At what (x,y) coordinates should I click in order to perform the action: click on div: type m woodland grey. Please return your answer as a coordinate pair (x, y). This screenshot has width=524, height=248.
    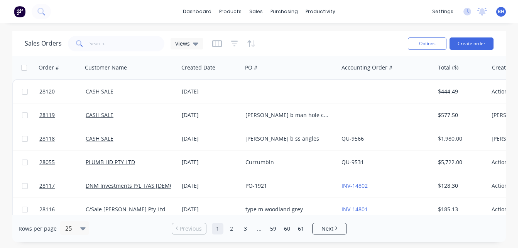
    Looking at the image, I should click on (288, 209).